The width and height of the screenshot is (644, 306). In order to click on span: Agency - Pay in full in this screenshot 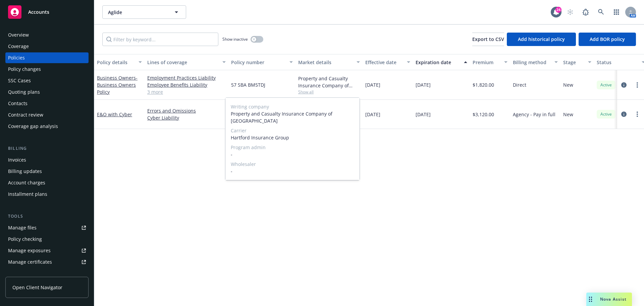, I will do `click(534, 114)`.